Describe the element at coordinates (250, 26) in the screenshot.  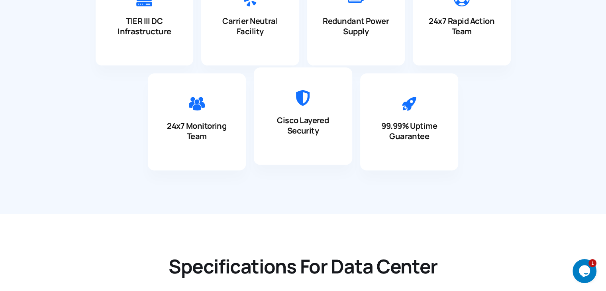
I see `span: Carrier Neutral Facility` at that location.